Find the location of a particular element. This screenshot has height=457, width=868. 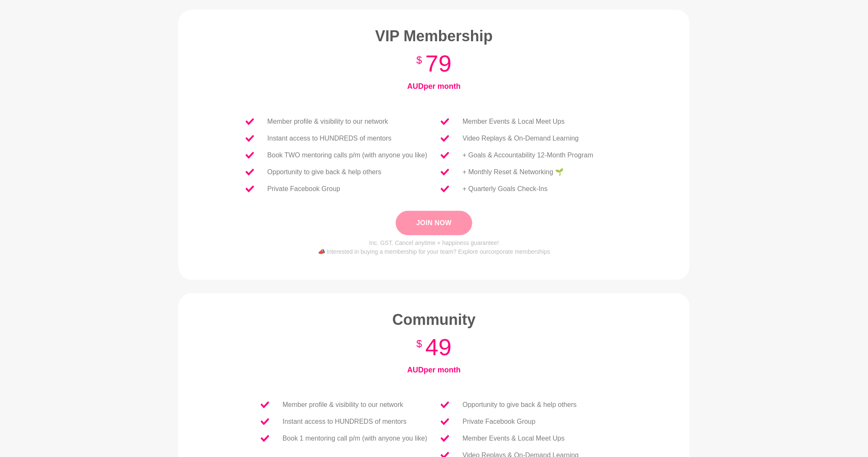

a: corporate memberships is located at coordinates (519, 251).